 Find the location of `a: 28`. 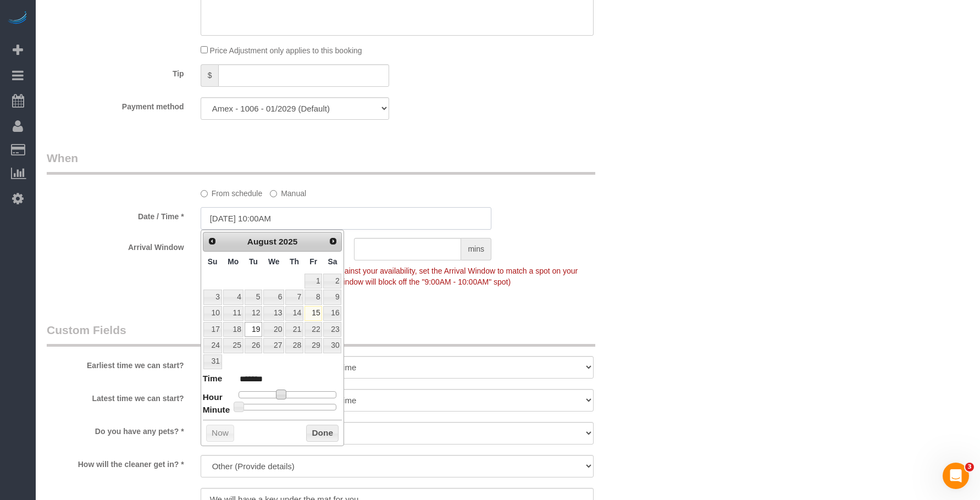

a: 28 is located at coordinates (294, 345).